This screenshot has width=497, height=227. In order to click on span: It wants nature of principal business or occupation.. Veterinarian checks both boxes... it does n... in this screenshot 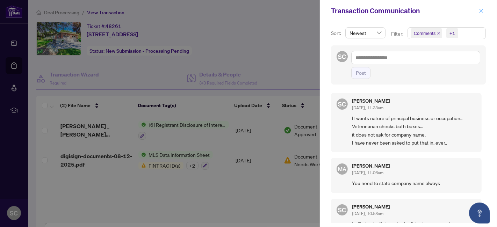, I will do `click(414, 131)`.